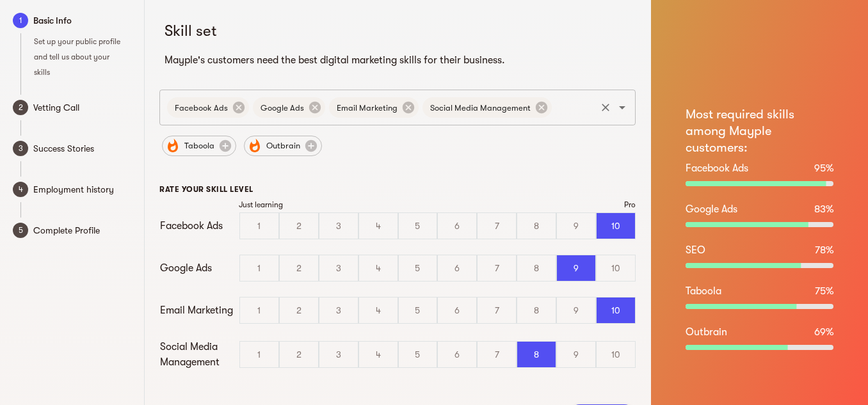 The image size is (868, 405). What do you see at coordinates (398, 31) in the screenshot?
I see `h5: Skill set` at bounding box center [398, 31].